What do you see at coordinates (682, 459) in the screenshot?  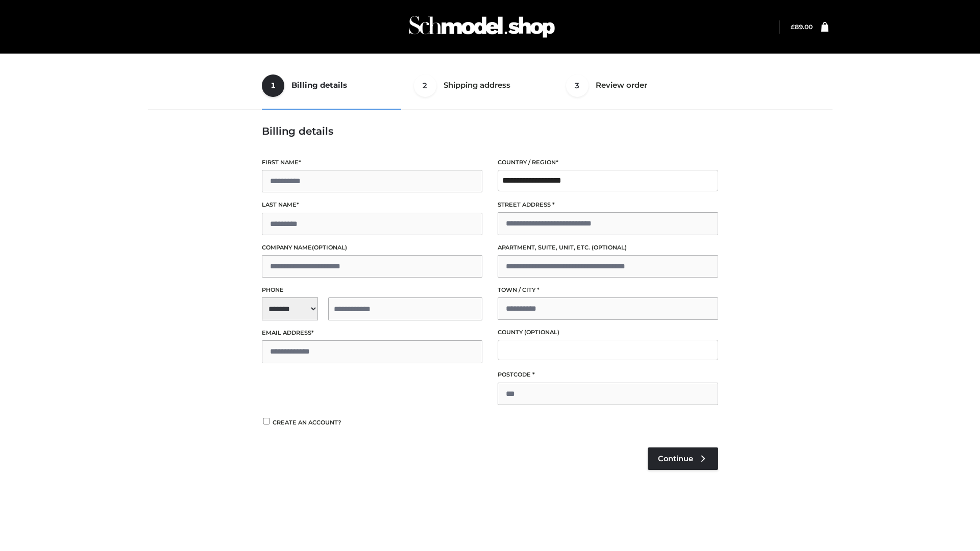 I see `a: Continue` at bounding box center [682, 459].